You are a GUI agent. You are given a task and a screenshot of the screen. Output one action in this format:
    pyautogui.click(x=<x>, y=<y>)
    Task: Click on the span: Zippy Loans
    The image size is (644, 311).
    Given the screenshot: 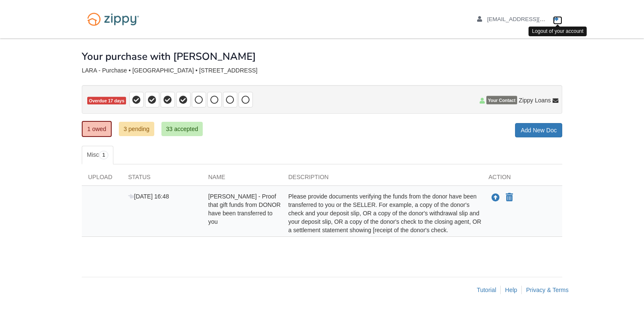 What is the action you would take?
    pyautogui.click(x=534, y=100)
    